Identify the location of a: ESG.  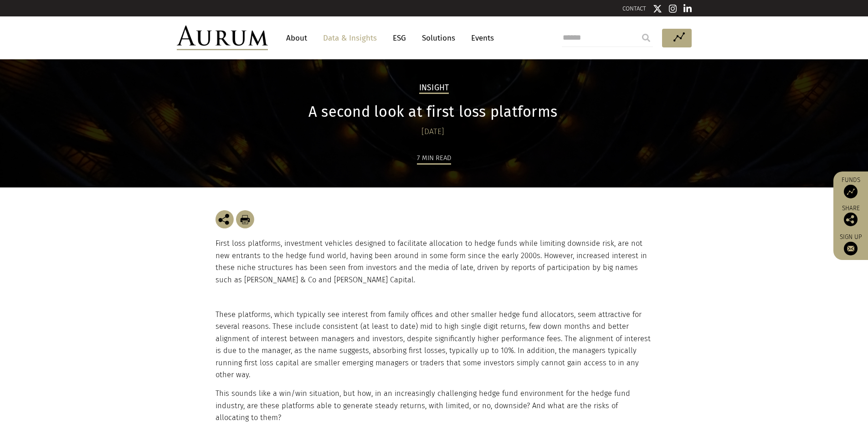
(400, 38).